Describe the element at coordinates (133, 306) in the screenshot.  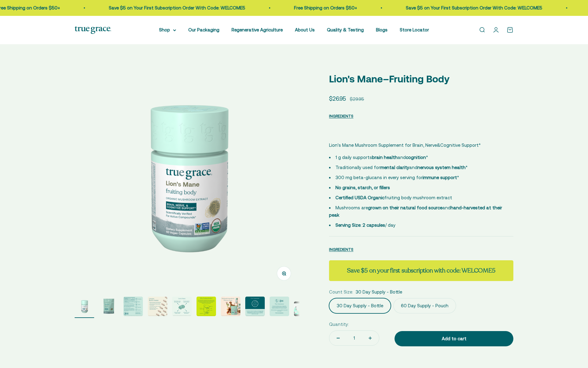
I see `img: Try Grvae full-spectrum mushroom extracts are crafted with intention. We start with the fruiting ...` at that location.